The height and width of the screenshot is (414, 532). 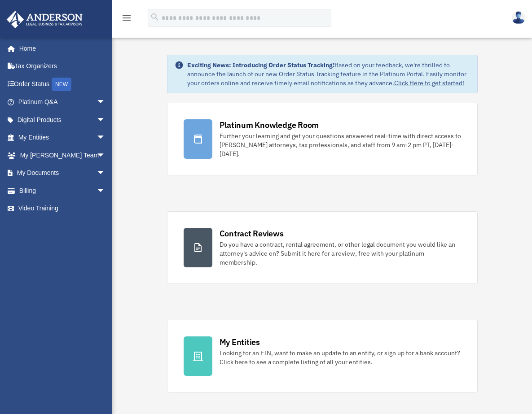 I want to click on div: Contract Reviews, so click(x=252, y=233).